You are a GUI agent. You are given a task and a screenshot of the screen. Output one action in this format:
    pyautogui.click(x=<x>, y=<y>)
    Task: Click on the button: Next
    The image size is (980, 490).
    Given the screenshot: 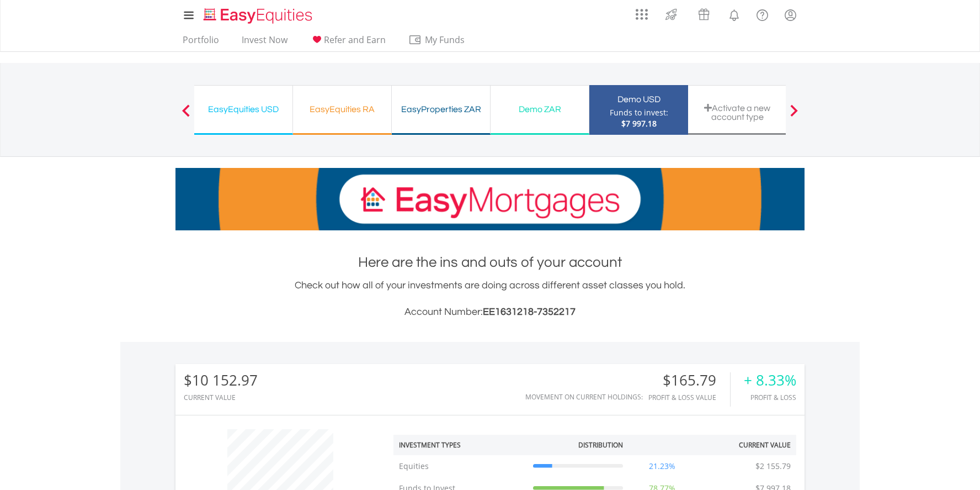 What is the action you would take?
    pyautogui.click(x=794, y=115)
    